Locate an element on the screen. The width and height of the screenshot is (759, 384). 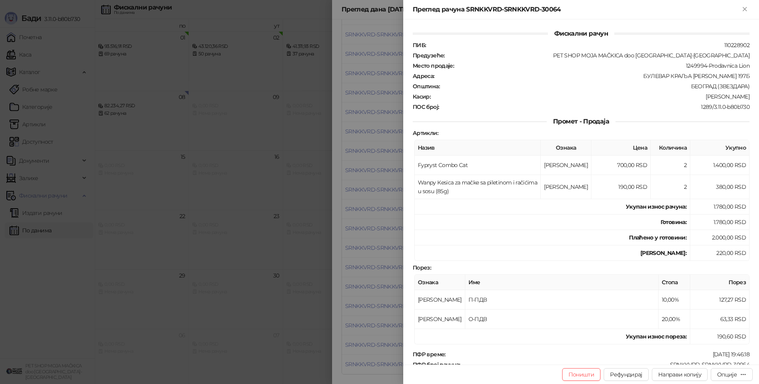
strong: Порез : is located at coordinates (422, 267).